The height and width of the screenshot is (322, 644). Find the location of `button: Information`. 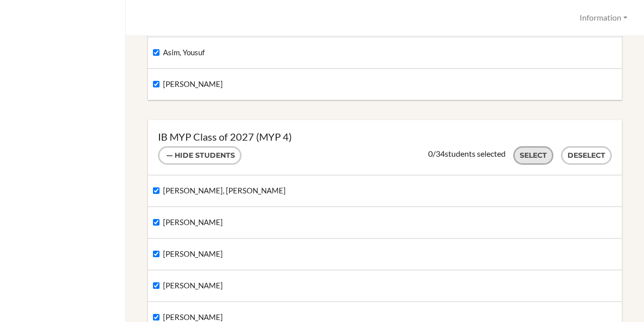

button: Information is located at coordinates (603, 18).